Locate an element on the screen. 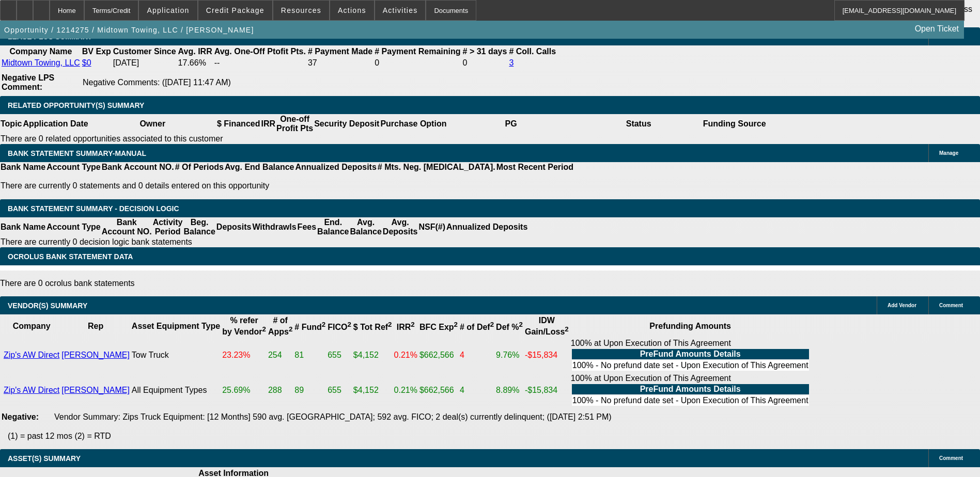 Image resolution: width=980 pixels, height=477 pixels. b: FICO is located at coordinates (339, 327).